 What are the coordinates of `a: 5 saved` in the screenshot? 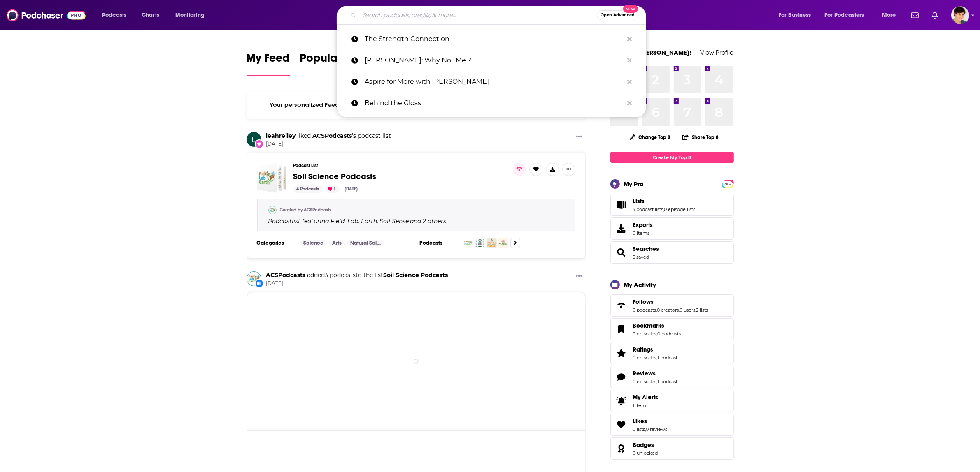 It's located at (641, 257).